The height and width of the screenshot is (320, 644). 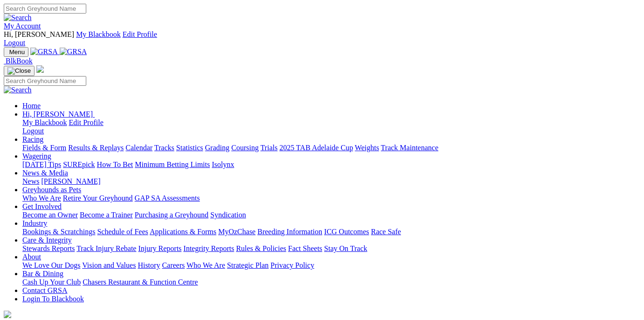 I want to click on a: Chasers Restaurant & Function Centre, so click(x=140, y=282).